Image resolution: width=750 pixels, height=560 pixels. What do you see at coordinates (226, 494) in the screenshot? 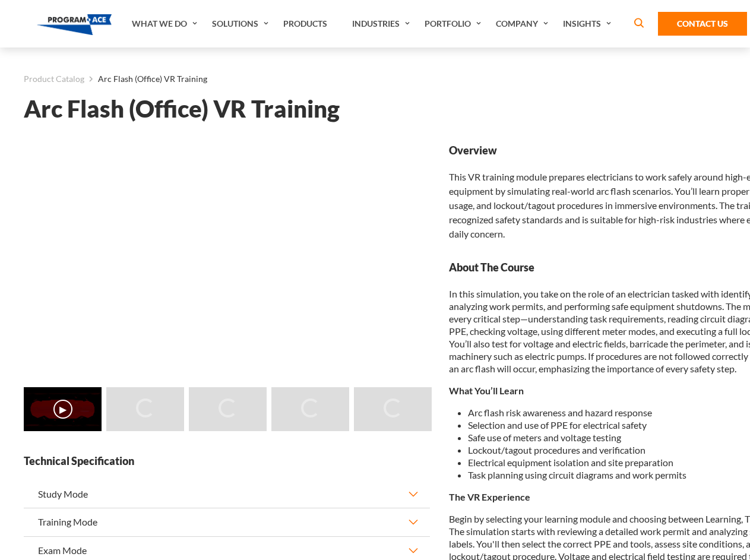
I see `button: Study Mode` at bounding box center [226, 494].